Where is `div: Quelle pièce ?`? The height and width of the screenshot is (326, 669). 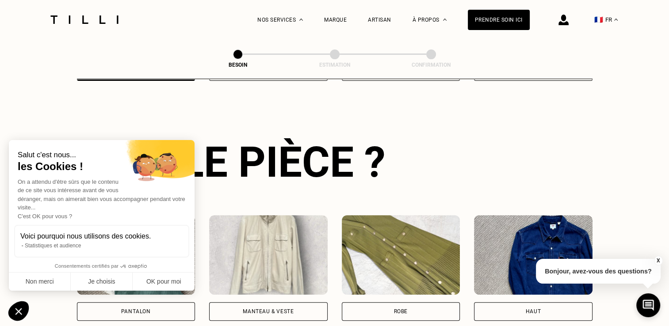
div: Quelle pièce ? is located at coordinates (335, 162).